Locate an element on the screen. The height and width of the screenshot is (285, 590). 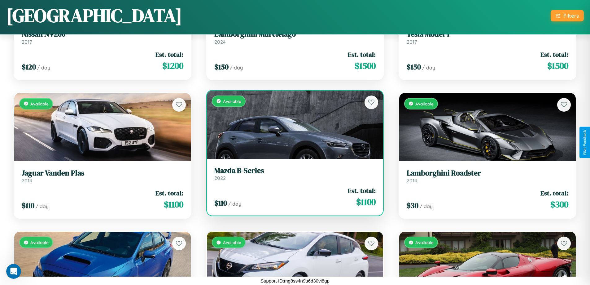
h3: Lamborghini Roadster is located at coordinates (488, 173).